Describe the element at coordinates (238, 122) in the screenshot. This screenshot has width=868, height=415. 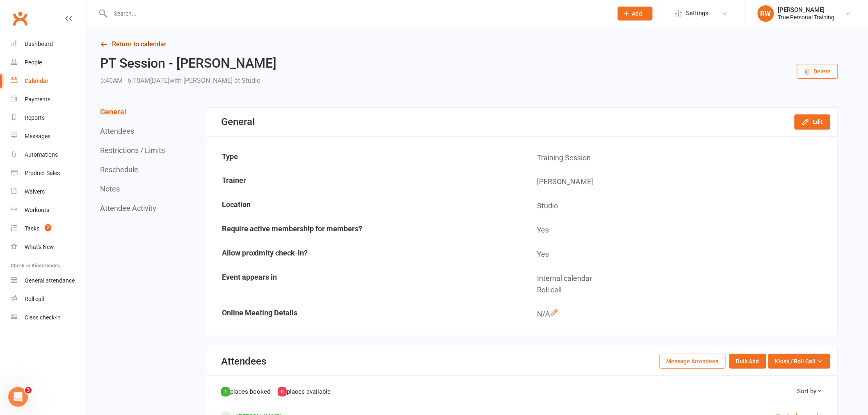
I see `div: General` at that location.